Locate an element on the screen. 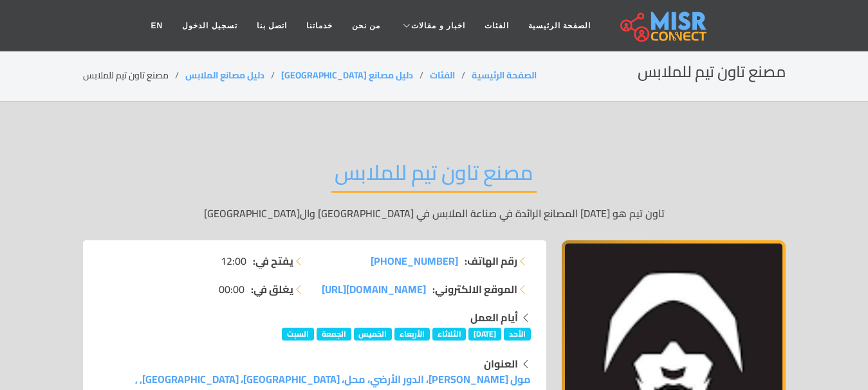 Image resolution: width=868 pixels, height=390 pixels. span: الأحد is located at coordinates (517, 334).